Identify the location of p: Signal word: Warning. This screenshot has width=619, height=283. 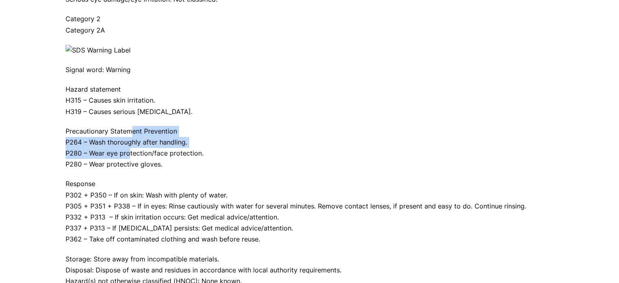
(310, 70).